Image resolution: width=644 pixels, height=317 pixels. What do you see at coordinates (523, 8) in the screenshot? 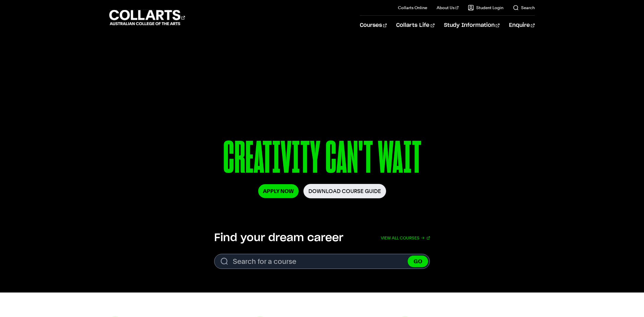
I see `a: Search` at bounding box center [523, 8].